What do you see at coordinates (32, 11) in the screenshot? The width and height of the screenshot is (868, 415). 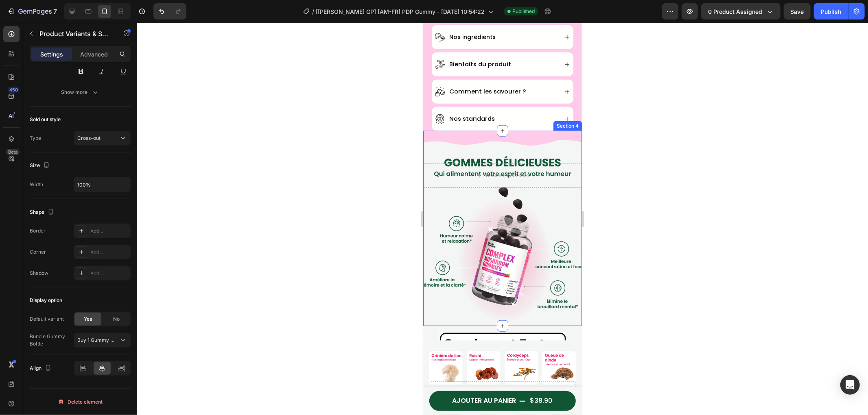 I see `button: 7` at bounding box center [32, 11].